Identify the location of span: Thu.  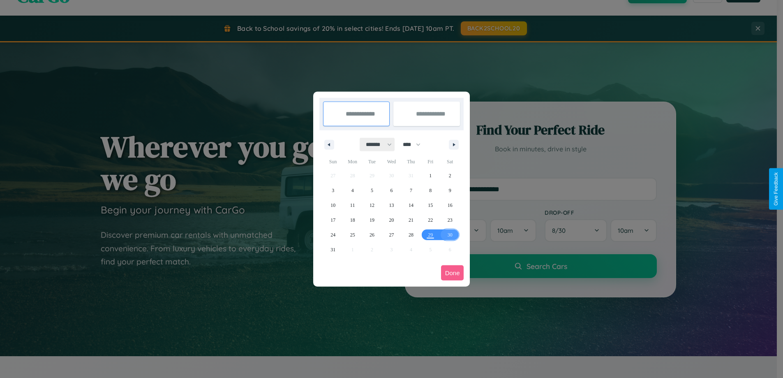
(410, 161).